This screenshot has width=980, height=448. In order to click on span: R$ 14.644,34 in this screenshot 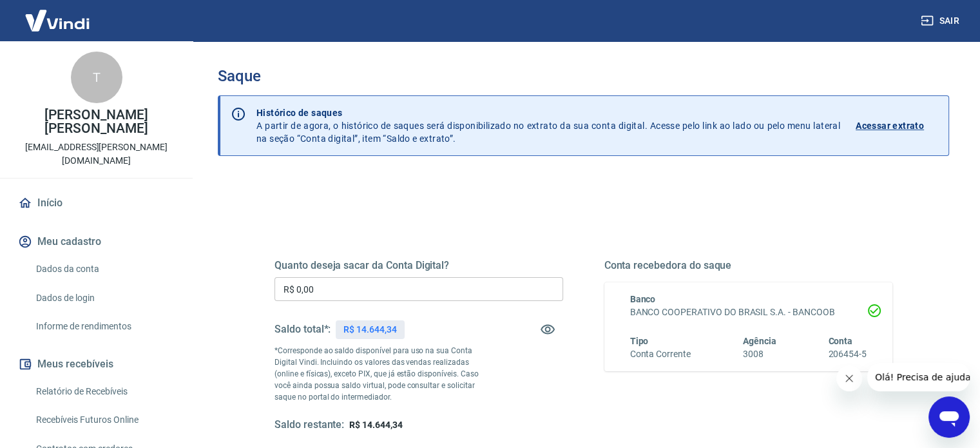, I will do `click(376, 424)`.